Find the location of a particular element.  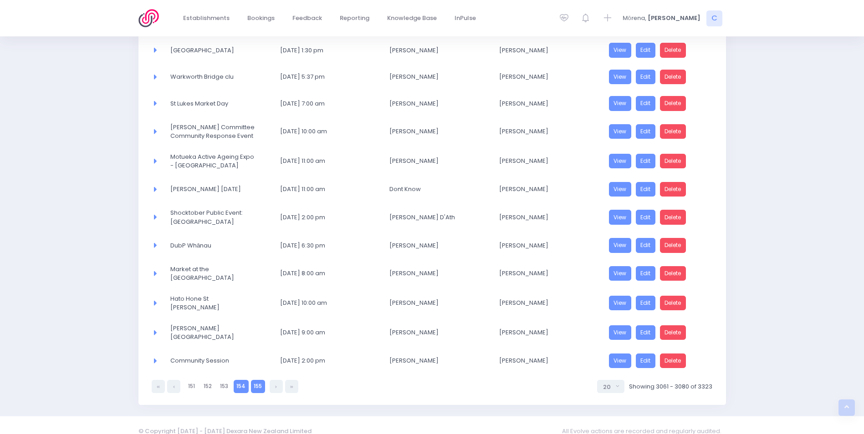

td: Stephen Robinson is located at coordinates (438, 245).